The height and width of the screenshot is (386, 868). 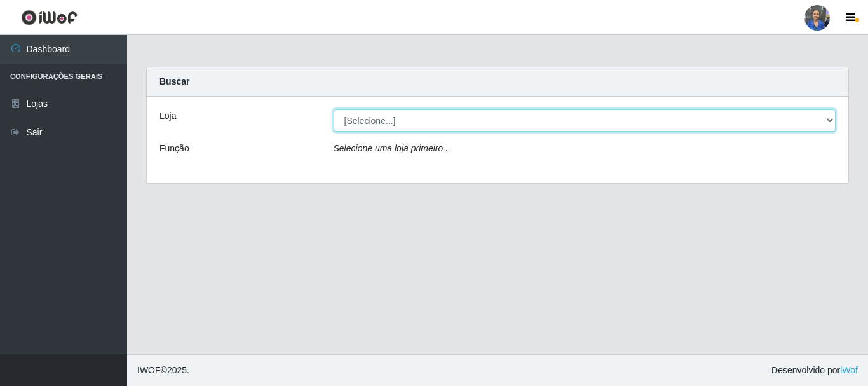 I want to click on span: © 2025 ., so click(x=163, y=370).